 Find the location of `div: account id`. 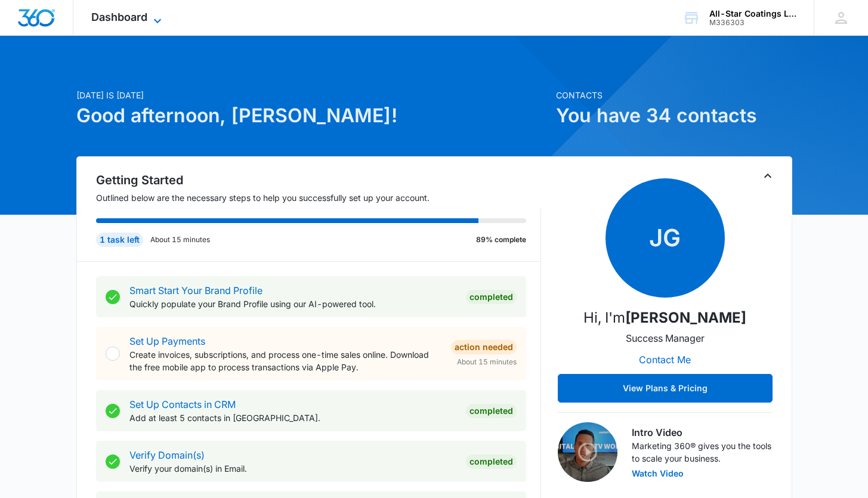

div: account id is located at coordinates (753, 23).